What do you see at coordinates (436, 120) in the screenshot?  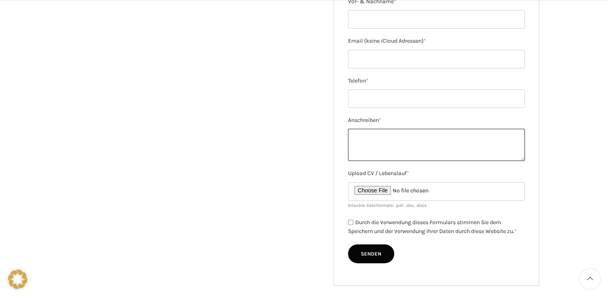 I see `label: Anschreiben` at bounding box center [436, 120].